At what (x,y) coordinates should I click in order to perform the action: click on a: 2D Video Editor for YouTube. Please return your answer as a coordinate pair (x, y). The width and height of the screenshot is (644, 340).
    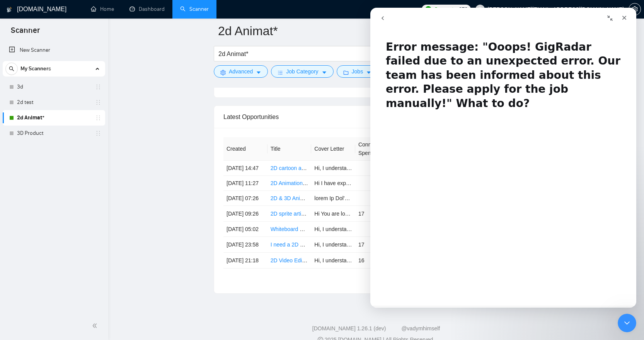
    Looking at the image, I should click on (305, 260).